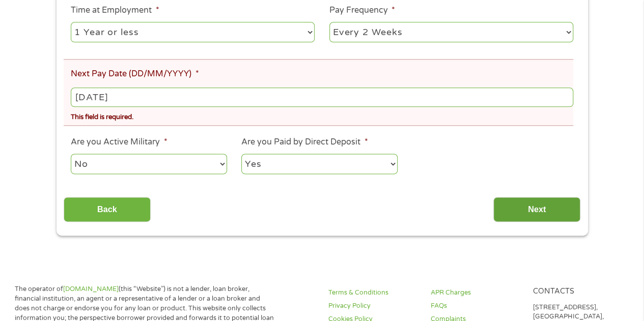 The height and width of the screenshot is (321, 644). I want to click on label: Are you Paid by Direct Deposit, so click(304, 142).